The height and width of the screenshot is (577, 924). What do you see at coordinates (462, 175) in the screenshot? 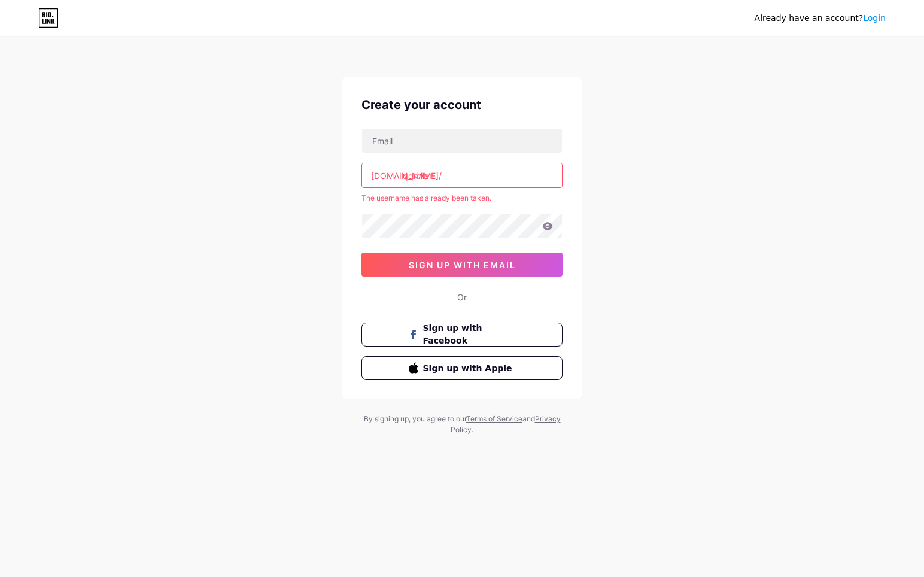
I see `input: username` at bounding box center [462, 175].